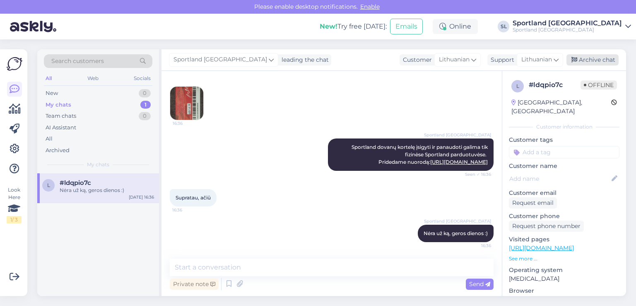 The height and width of the screenshot is (306, 636). Describe the element at coordinates (564, 270) in the screenshot. I see `p: Operating system` at that location.